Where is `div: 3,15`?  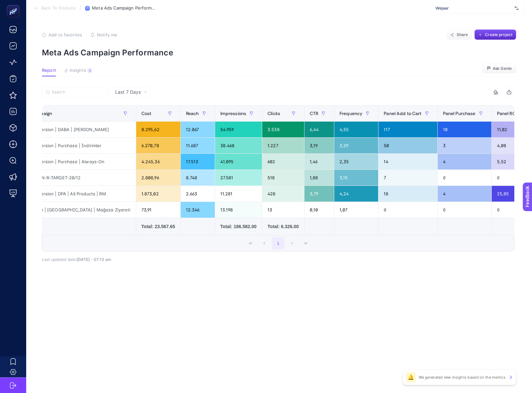
div: 3,15 is located at coordinates (356, 178).